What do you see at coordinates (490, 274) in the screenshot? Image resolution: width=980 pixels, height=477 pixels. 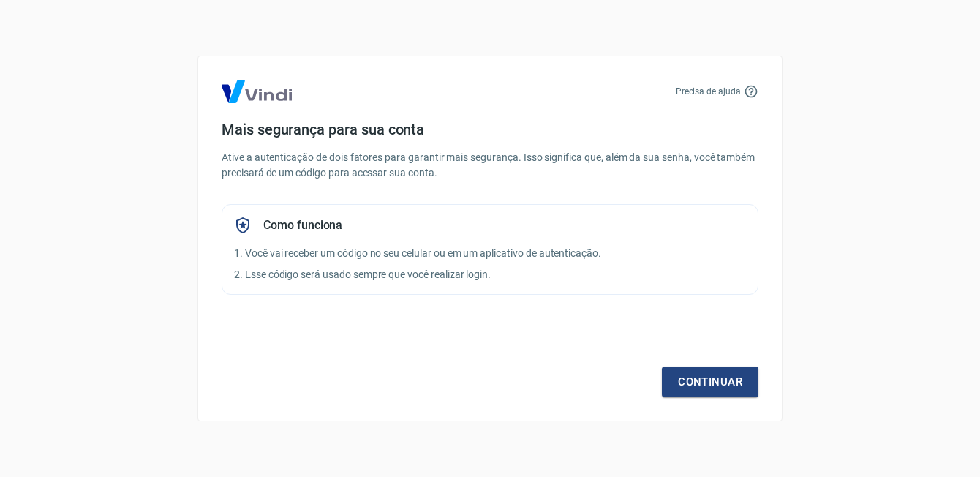 I see `p: 2. Esse código será usado sempre que você realizar login.` at bounding box center [490, 274].